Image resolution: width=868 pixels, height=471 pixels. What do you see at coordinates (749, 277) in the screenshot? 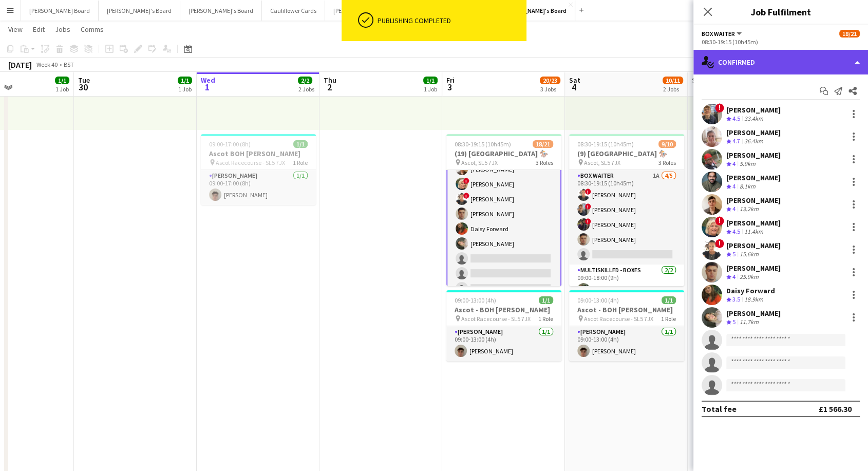
I see `div: 25.9km` at bounding box center [749, 277].